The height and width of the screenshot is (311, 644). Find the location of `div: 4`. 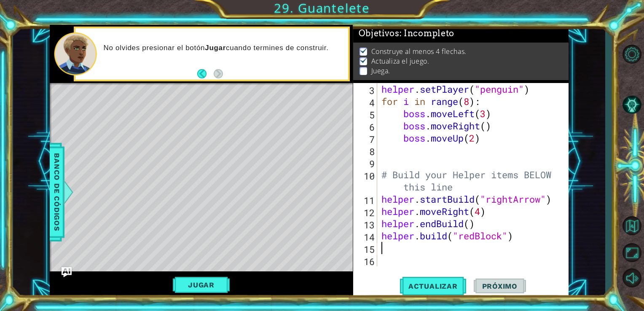

div: 4 is located at coordinates (366, 102).